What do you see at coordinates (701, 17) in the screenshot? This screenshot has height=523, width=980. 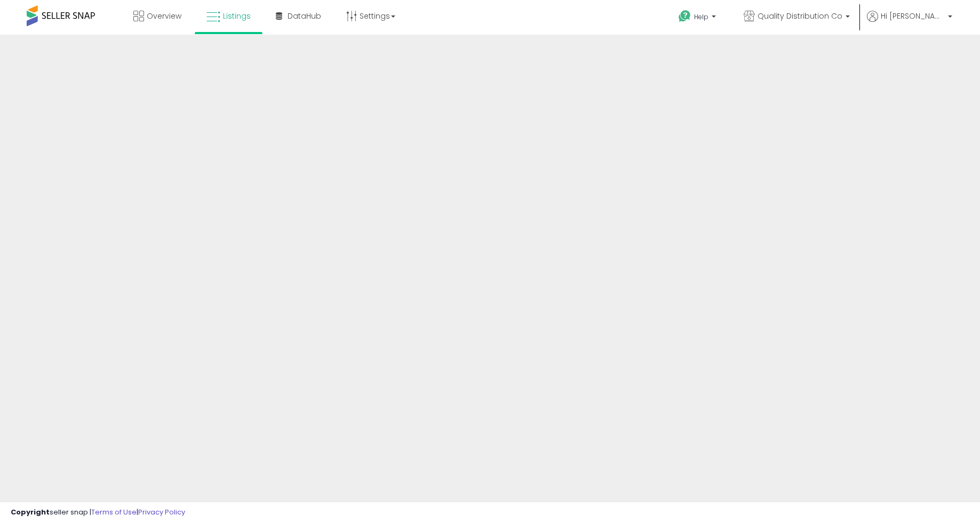 I see `span: Help` at bounding box center [701, 17].